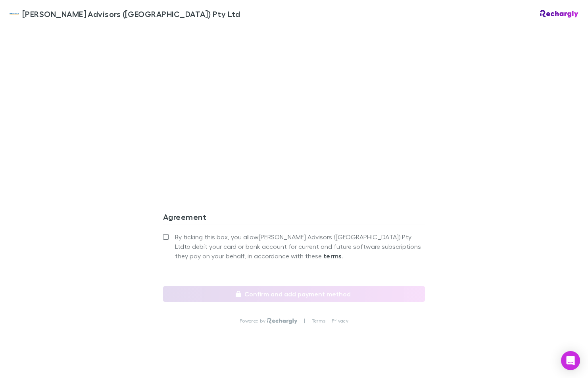 The height and width of the screenshot is (378, 588). What do you see at coordinates (340, 321) in the screenshot?
I see `a: Privacy` at bounding box center [340, 321].